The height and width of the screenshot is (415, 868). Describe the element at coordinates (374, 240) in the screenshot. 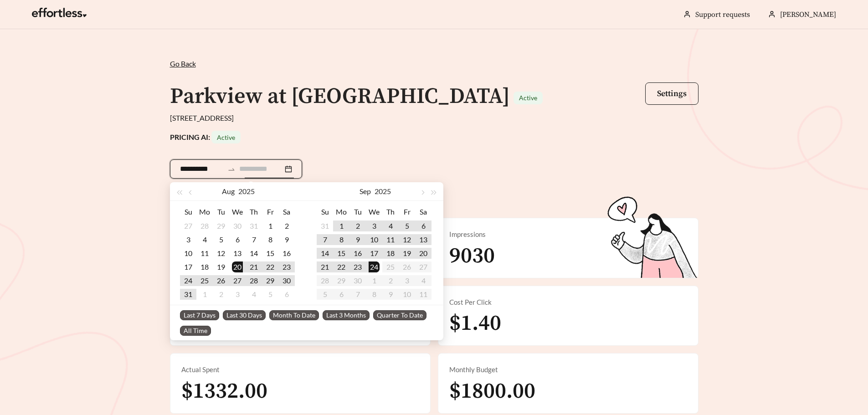

I see `td: 2025-09-10` at that location.